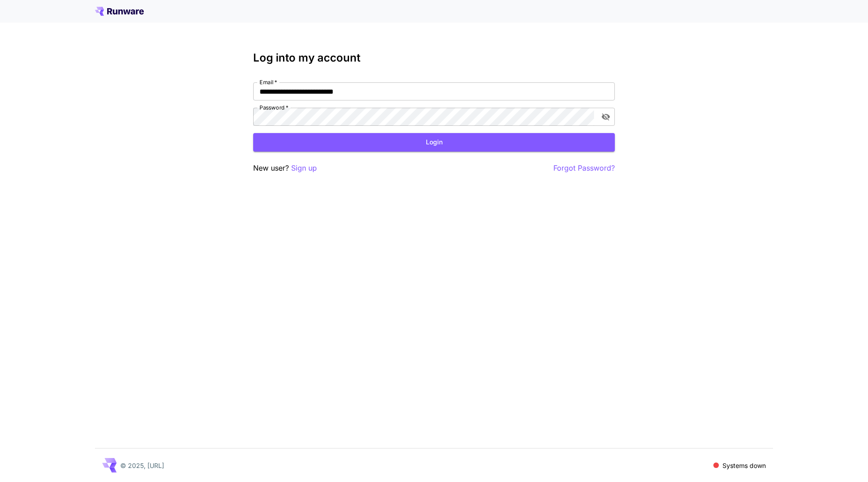 The width and height of the screenshot is (868, 482). Describe the element at coordinates (274, 107) in the screenshot. I see `label: Password` at that location.